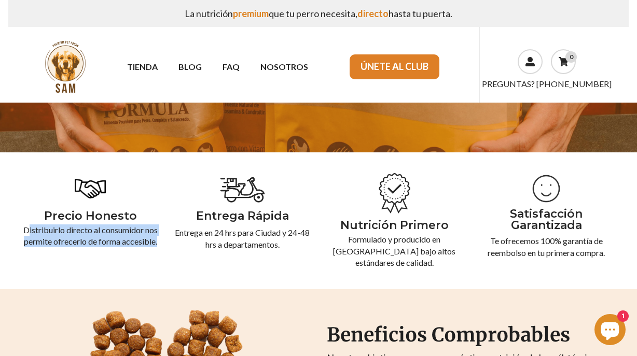 This screenshot has height=356, width=637. What do you see at coordinates (394, 193) in the screenshot?
I see `img: 2.png` at bounding box center [394, 193].